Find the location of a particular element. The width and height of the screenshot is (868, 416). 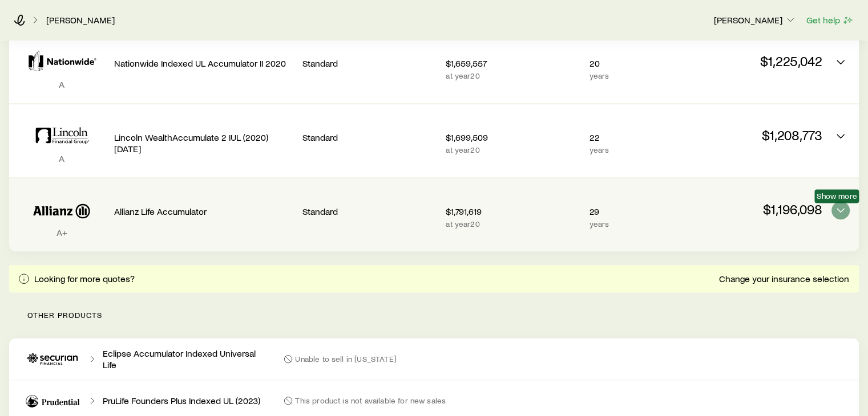

p: Other products is located at coordinates (434, 315).